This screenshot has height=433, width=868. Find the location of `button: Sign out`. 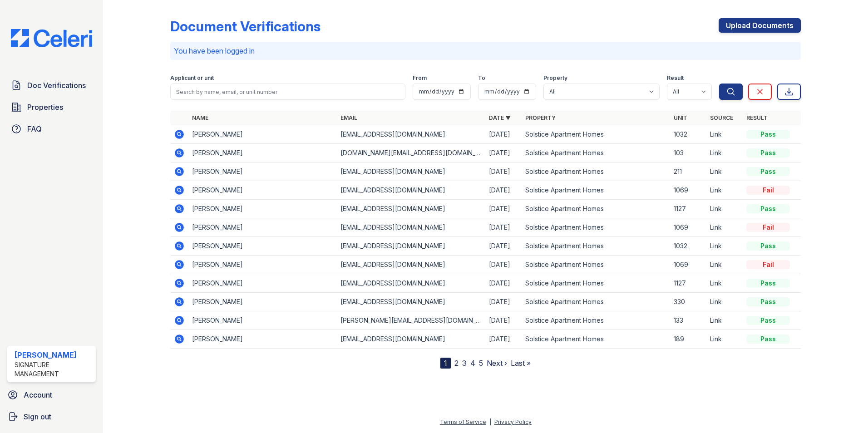

button: Sign out is located at coordinates (51, 417).